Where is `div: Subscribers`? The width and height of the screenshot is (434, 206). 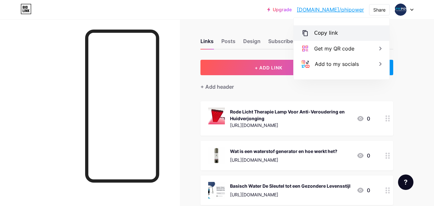
div: Subscribers is located at coordinates (283, 43).